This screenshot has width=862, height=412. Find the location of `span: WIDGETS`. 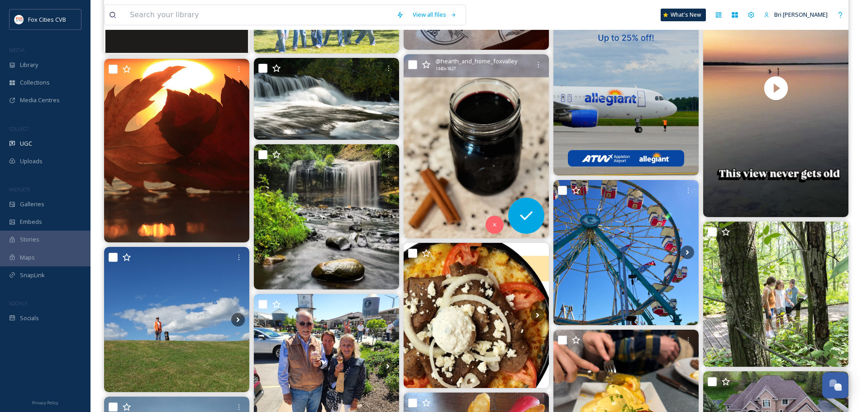

span: WIDGETS is located at coordinates (19, 189).